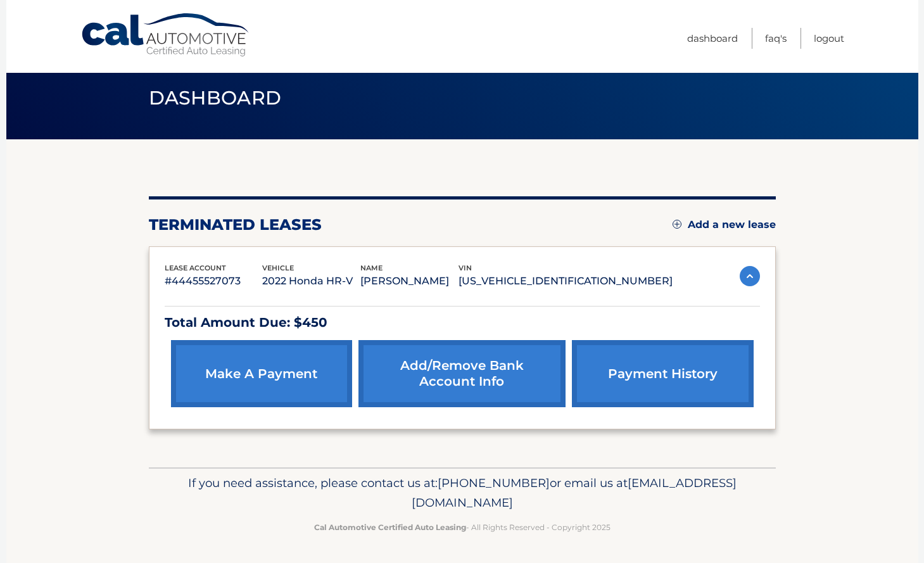 The width and height of the screenshot is (924, 563). I want to click on span: lease account, so click(195, 268).